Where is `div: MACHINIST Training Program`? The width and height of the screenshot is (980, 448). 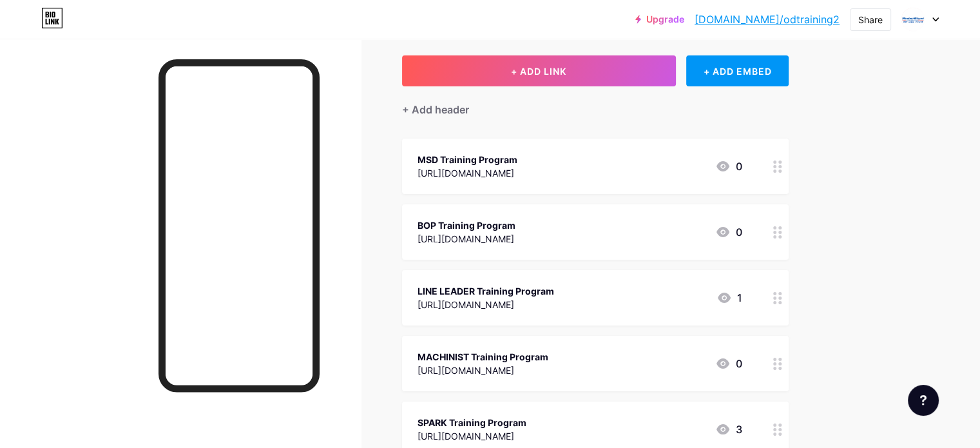
div: MACHINIST Training Program is located at coordinates (483, 356).